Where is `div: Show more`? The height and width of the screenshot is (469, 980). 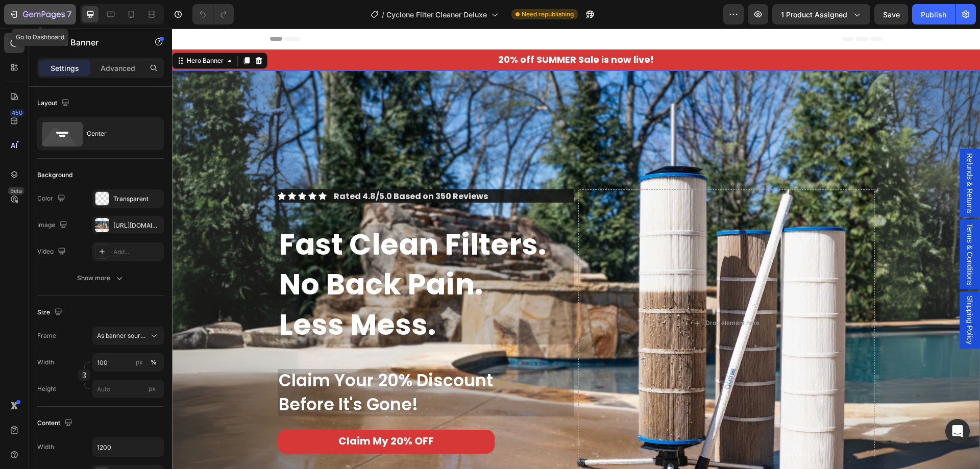 div: Show more is located at coordinates (101, 278).